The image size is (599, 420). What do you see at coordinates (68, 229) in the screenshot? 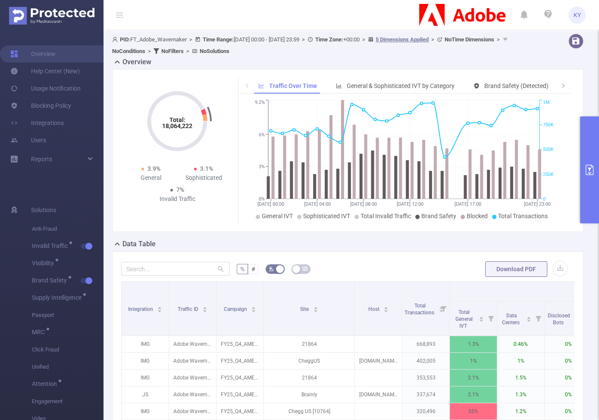
I see `span: Anti-Fraud` at bounding box center [68, 229].